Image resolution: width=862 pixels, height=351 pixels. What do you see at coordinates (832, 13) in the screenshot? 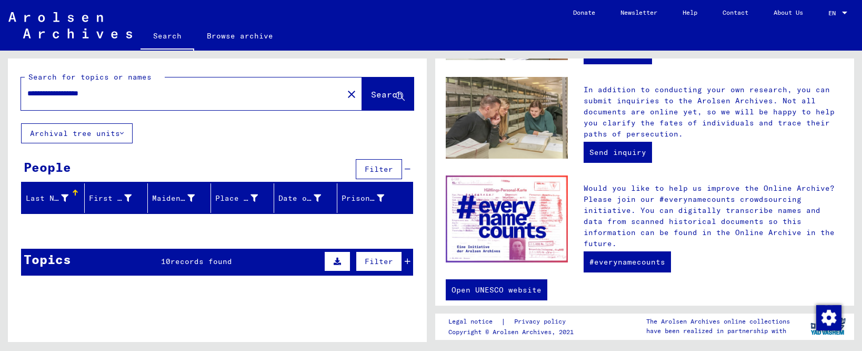
I see `mat-select-trigger: EN` at bounding box center [832, 13].